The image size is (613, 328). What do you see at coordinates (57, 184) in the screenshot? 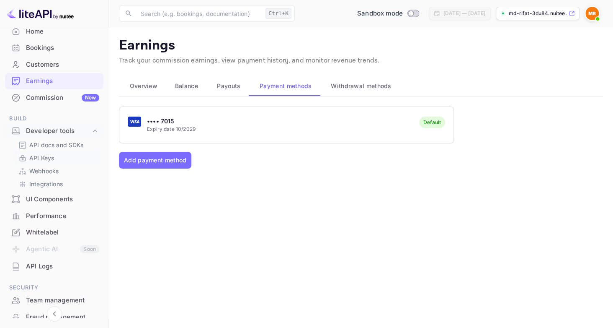
I see `div: Integrations` at bounding box center [57, 184].